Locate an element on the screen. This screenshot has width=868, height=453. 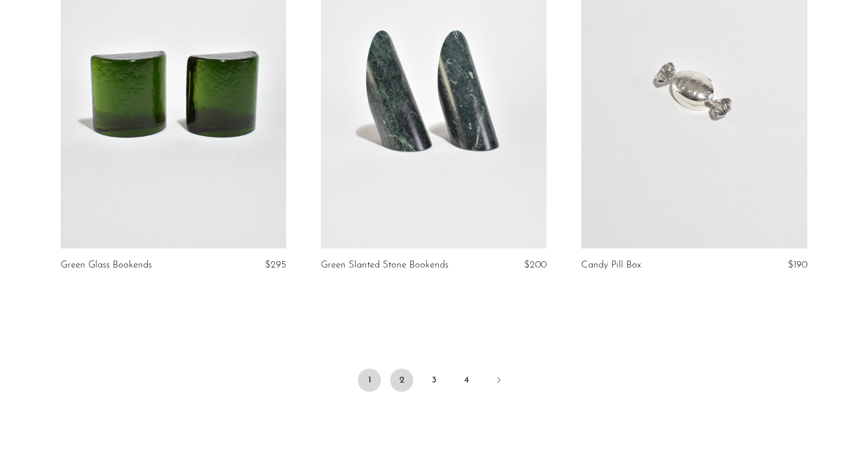
a: Next is located at coordinates (499, 381).